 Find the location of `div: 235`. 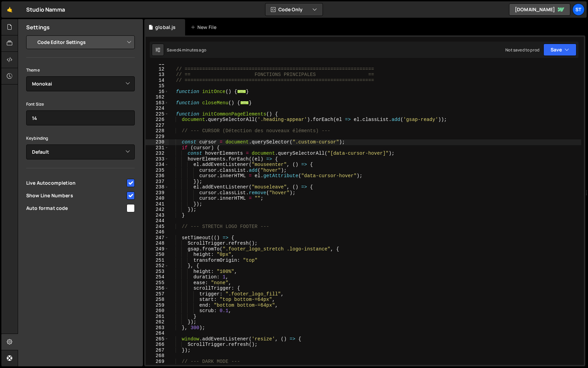

div: 235 is located at coordinates (157, 170).